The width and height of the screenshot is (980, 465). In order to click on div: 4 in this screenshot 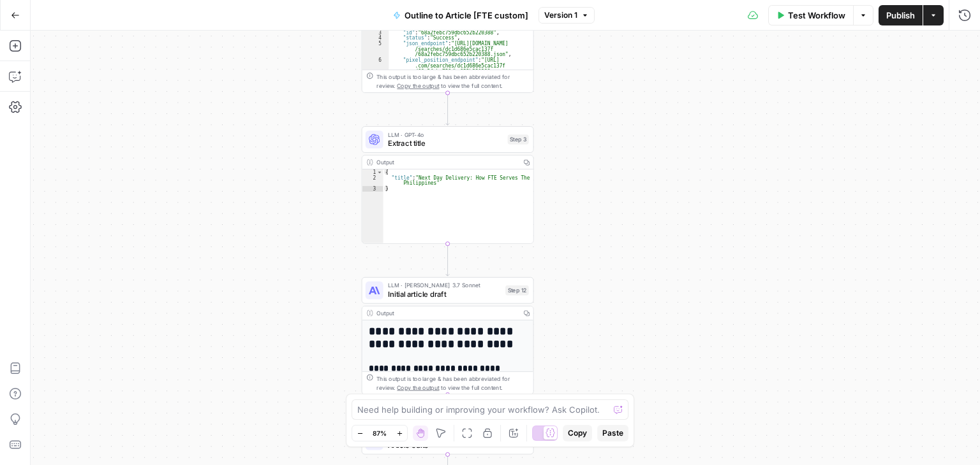, I will do `click(376, 37)`.